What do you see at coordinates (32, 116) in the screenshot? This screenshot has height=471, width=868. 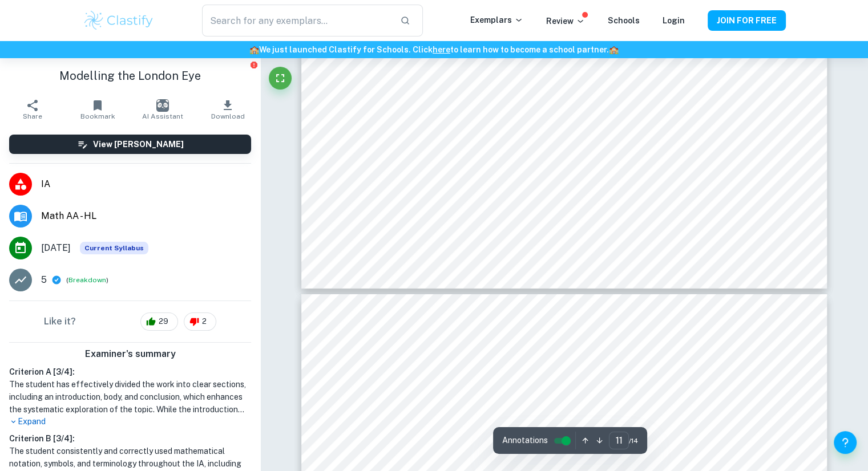 I see `span: Share` at bounding box center [32, 116].